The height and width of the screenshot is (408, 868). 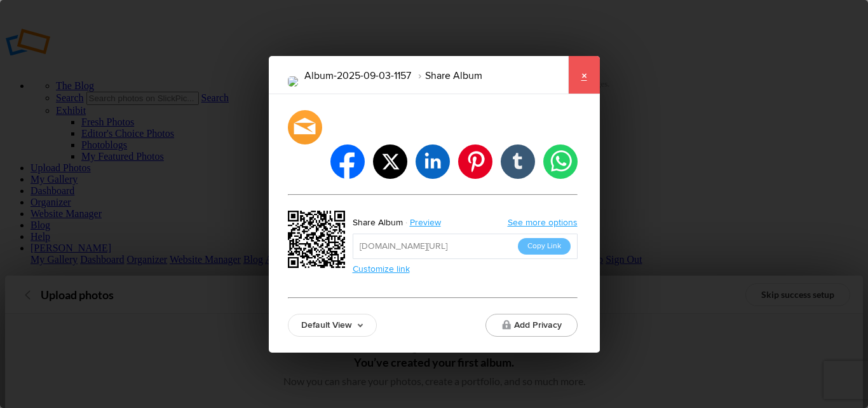 I want to click on li: Album-2025-09-03-1157, so click(x=358, y=76).